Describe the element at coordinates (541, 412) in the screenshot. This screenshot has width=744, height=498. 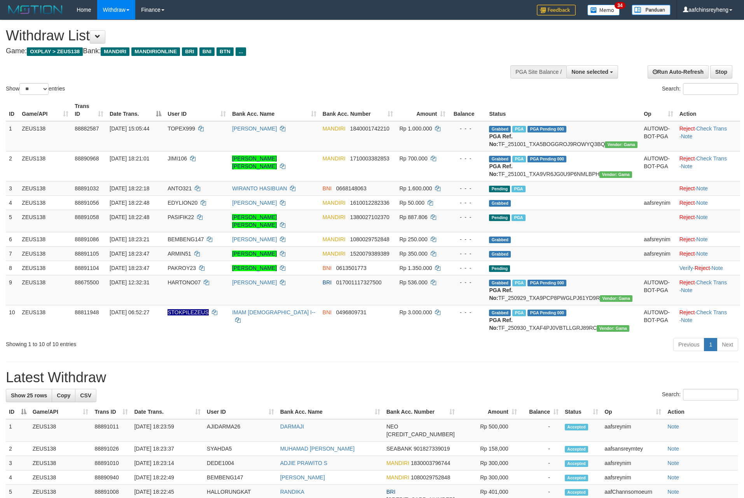
I see `th: Balance: activate to sort column ascending` at that location.